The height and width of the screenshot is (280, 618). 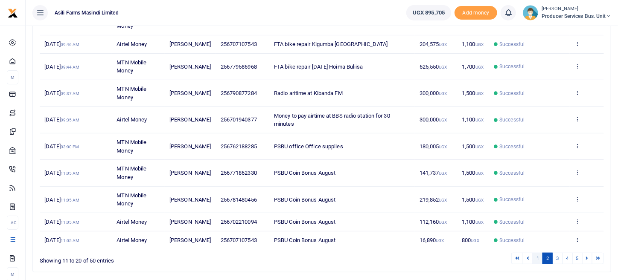 I want to click on span: Add money, so click(x=476, y=13).